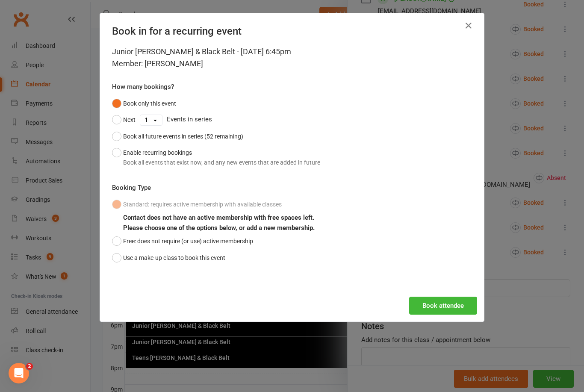 The width and height of the screenshot is (584, 392). I want to click on label: Booking Type, so click(131, 188).